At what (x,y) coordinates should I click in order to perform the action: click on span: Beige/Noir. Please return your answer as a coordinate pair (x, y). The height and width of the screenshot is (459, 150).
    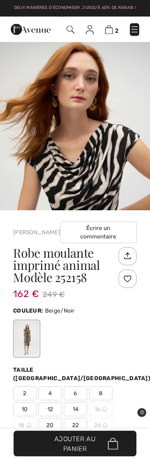
    Looking at the image, I should click on (60, 311).